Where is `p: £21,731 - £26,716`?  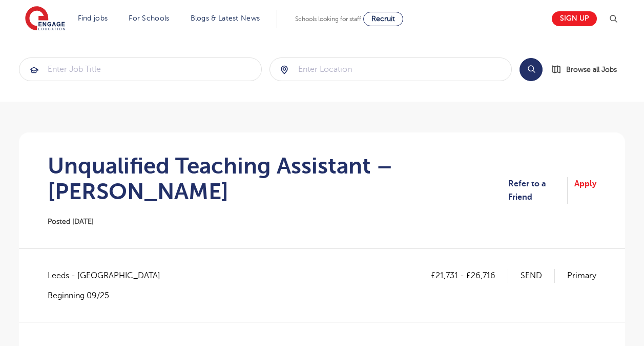 p: £21,731 - £26,716 is located at coordinates (470, 275).